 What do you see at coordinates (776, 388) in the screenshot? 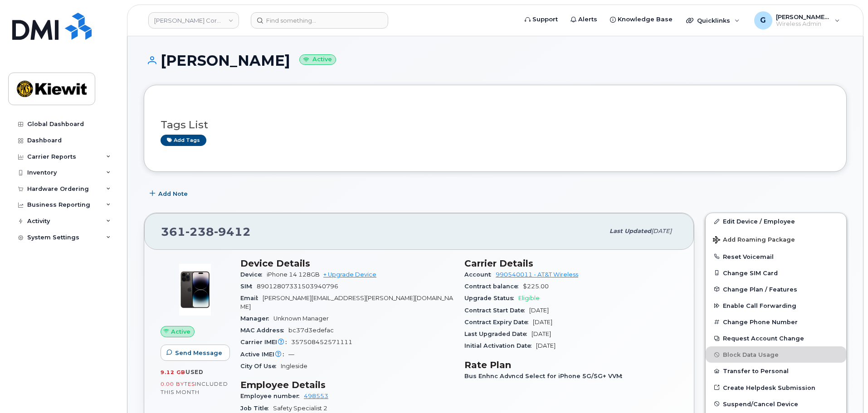
I see `a: Create Helpdesk Submission` at bounding box center [776, 388].